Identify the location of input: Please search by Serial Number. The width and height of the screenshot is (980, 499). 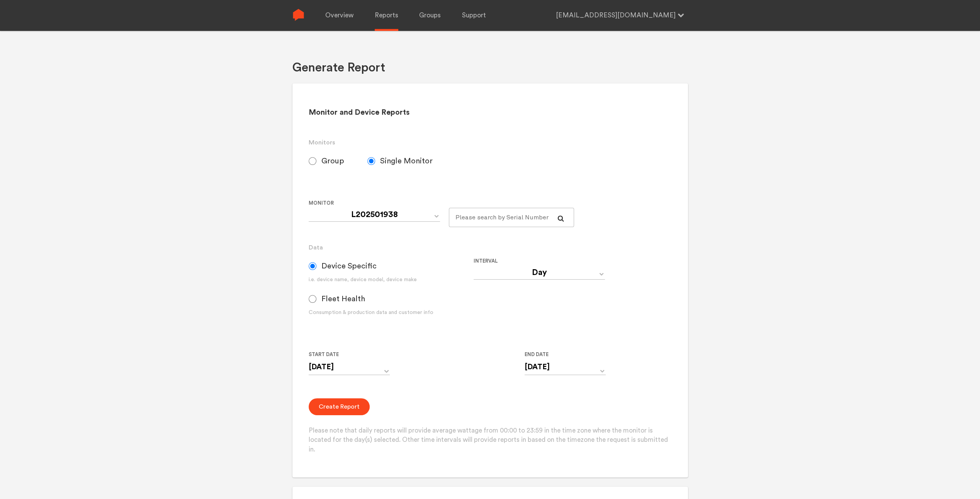
(512, 217).